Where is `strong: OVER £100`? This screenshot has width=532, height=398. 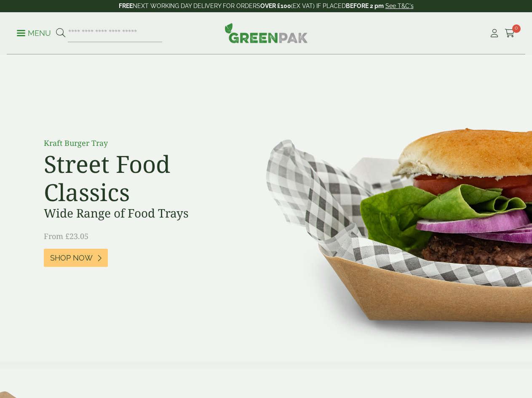
strong: OVER £100 is located at coordinates (275, 6).